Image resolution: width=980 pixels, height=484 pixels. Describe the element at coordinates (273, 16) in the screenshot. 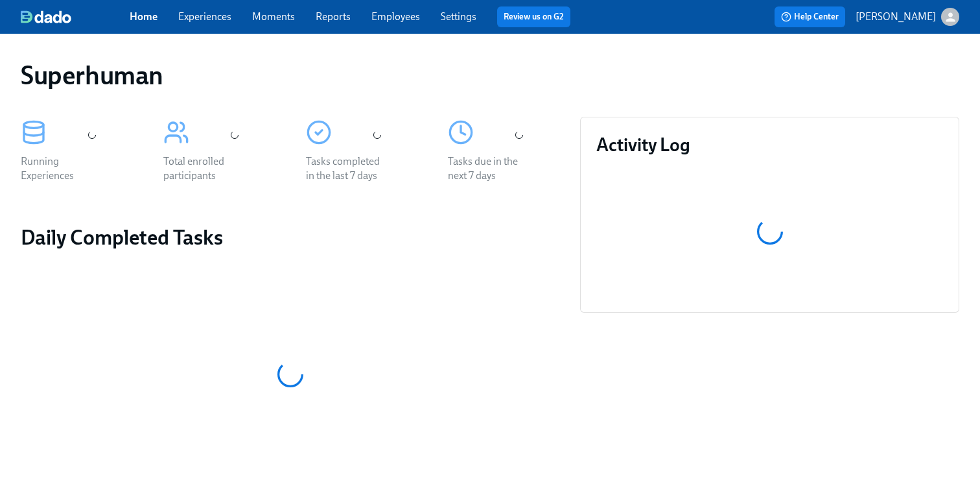

I see `a: Moments` at that location.